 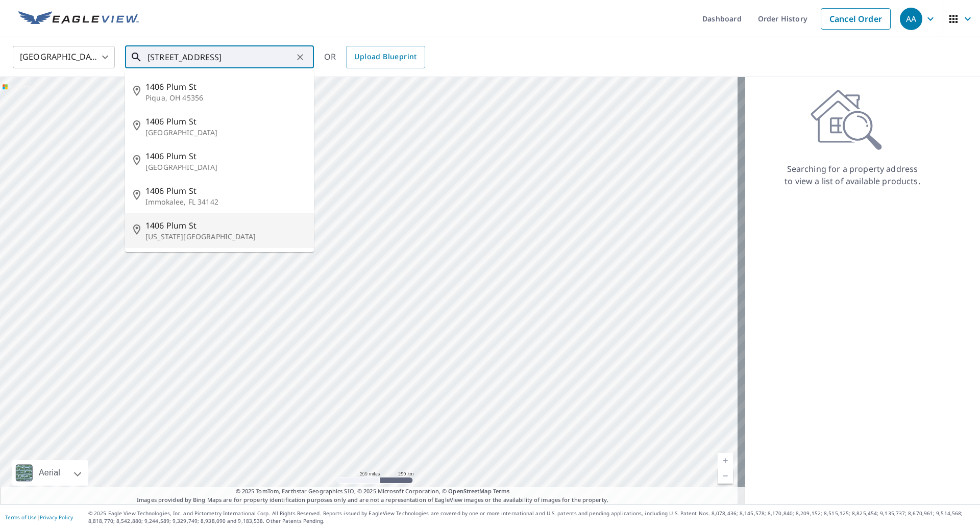 What do you see at coordinates (501, 491) in the screenshot?
I see `a: Terms` at bounding box center [501, 491].